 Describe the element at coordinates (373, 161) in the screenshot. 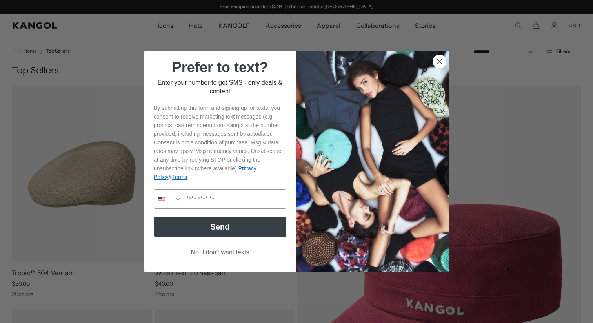

I see `img: 32d93059-7686-46ce-88e0-f8be1b64b1a2.jpeg` at that location.